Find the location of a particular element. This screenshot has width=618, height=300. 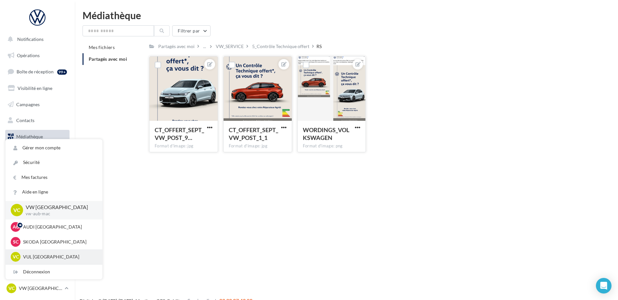

button: Notifications is located at coordinates (36, 39).